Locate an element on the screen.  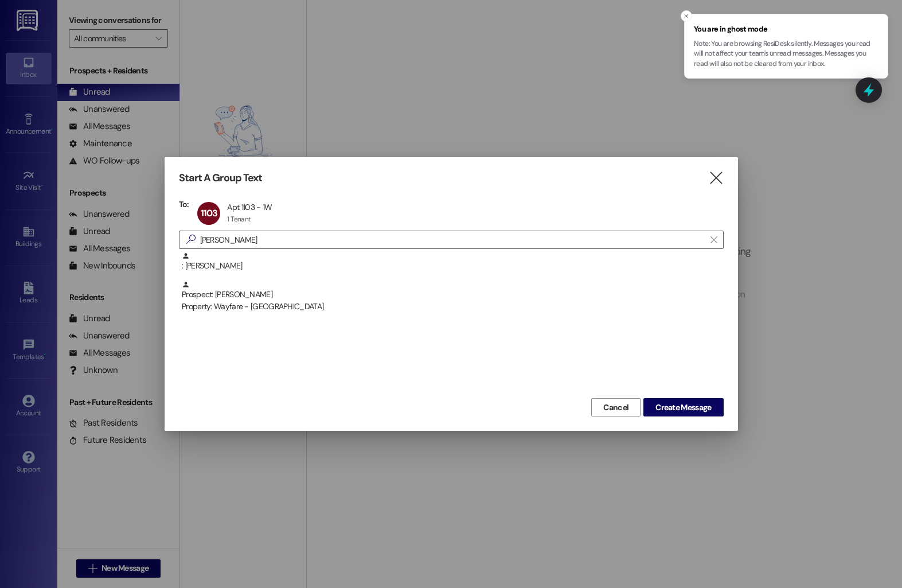
h3: To: is located at coordinates (184, 204).